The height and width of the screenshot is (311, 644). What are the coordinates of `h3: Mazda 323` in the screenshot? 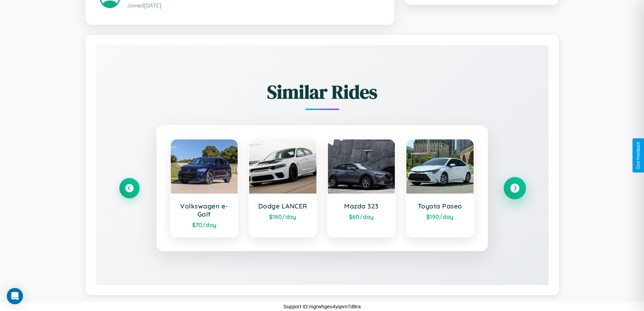 It's located at (361, 206).